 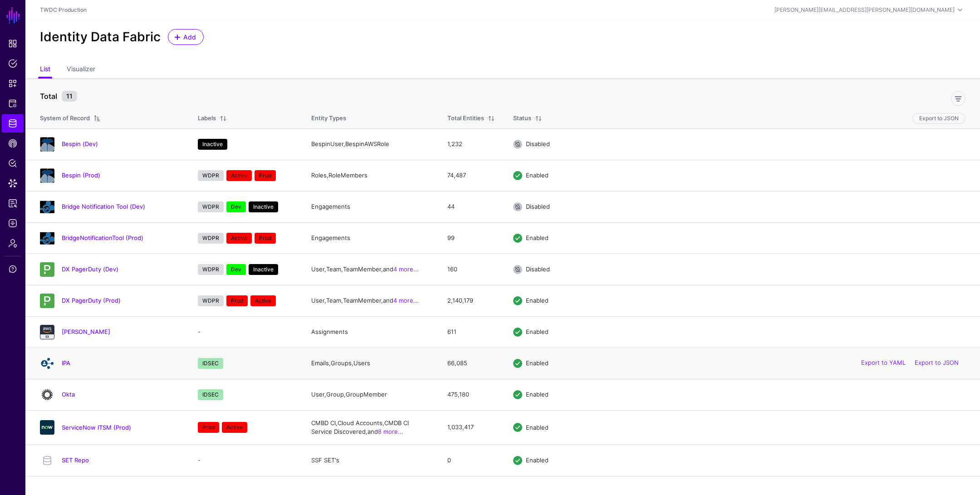 What do you see at coordinates (91, 301) in the screenshot?
I see `a: DX PagerDuty (Prod)` at bounding box center [91, 301].